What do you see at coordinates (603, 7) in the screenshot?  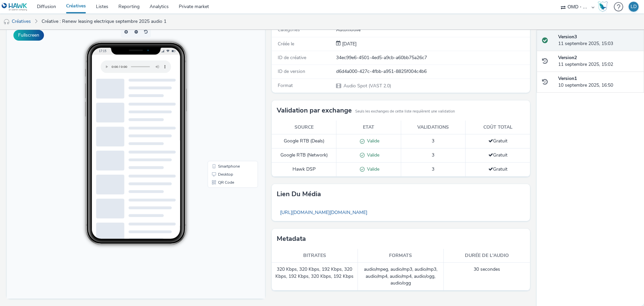 I see `div: Hawk Academy` at bounding box center [603, 7].